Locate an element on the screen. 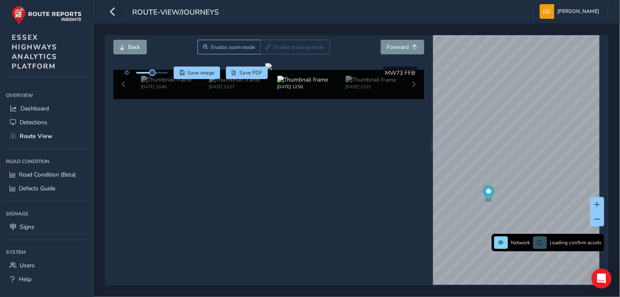  span: Help is located at coordinates (25, 279).